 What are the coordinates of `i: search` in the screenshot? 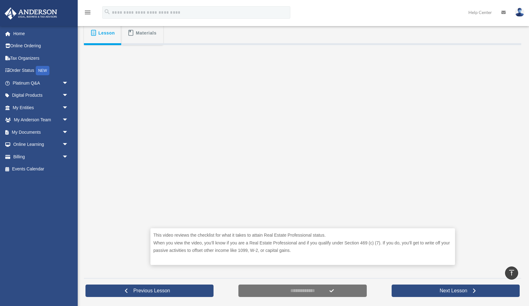 It's located at (107, 12).